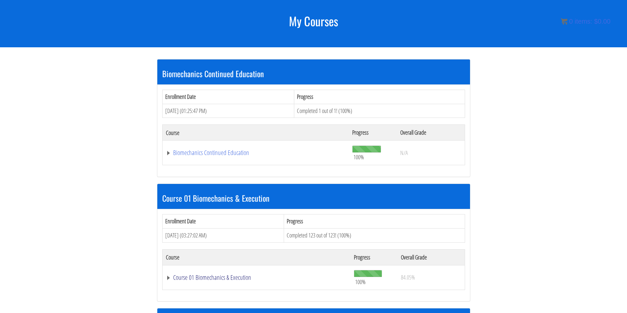 This screenshot has height=313, width=627. I want to click on td: 84.05%, so click(431, 278).